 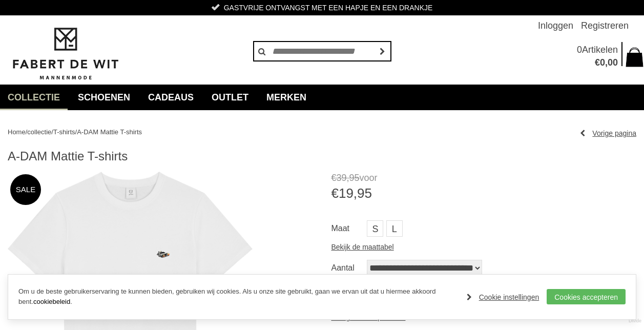 What do you see at coordinates (586, 297) in the screenshot?
I see `a: Cookies accepteren` at bounding box center [586, 297].